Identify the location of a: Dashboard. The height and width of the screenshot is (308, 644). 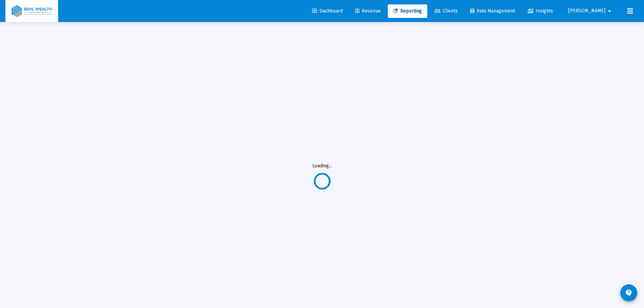
(328, 11).